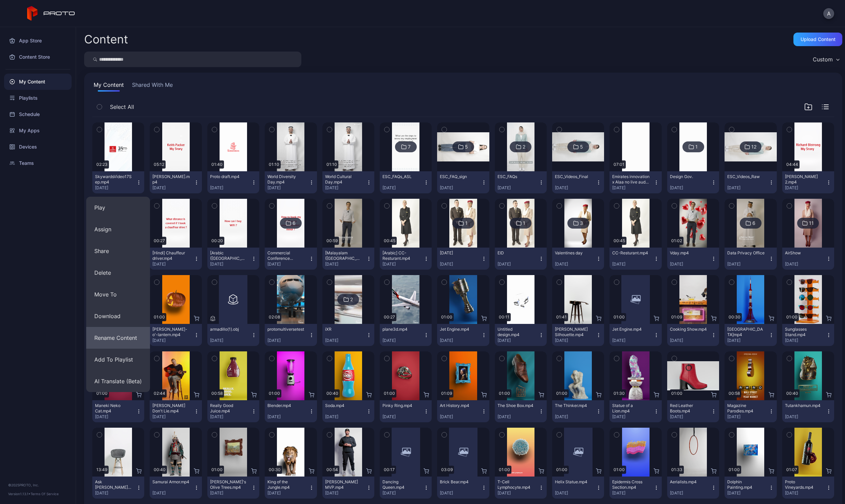  Describe the element at coordinates (229, 256) in the screenshot. I see `div: [Arabic (United Arab Emirates)] Buy WiFi.mp4` at that location.